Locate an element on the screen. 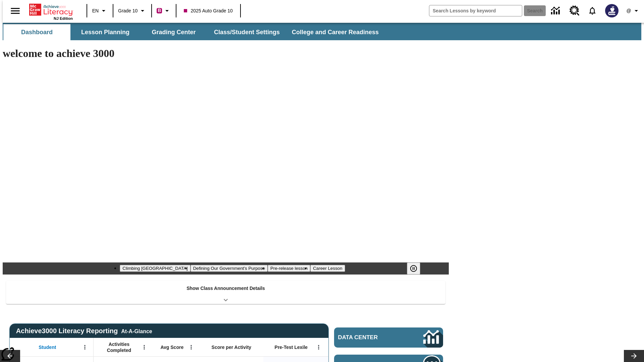 The width and height of the screenshot is (644, 362). button: Profile/Settings is located at coordinates (633, 11).